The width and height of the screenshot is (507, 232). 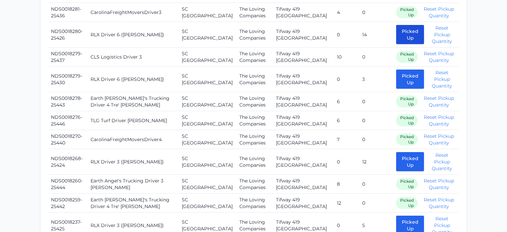 What do you see at coordinates (68, 184) in the screenshot?
I see `td: NDS0018260-25444` at bounding box center [68, 184].